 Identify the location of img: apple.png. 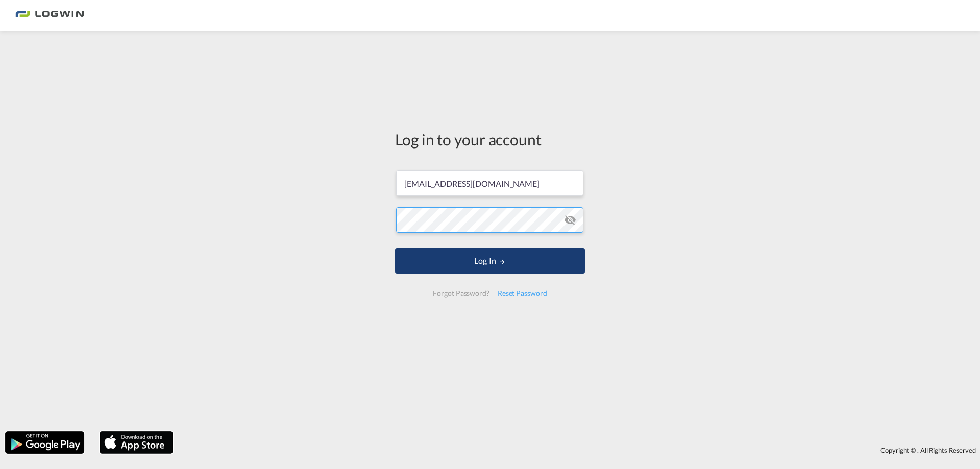
(136, 443).